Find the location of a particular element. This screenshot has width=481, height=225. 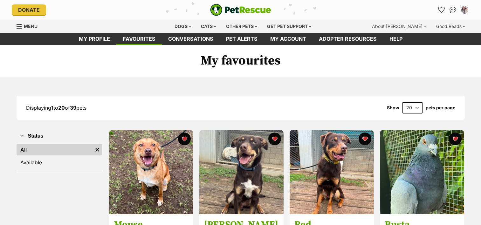

div: Status is located at coordinates (59, 157).